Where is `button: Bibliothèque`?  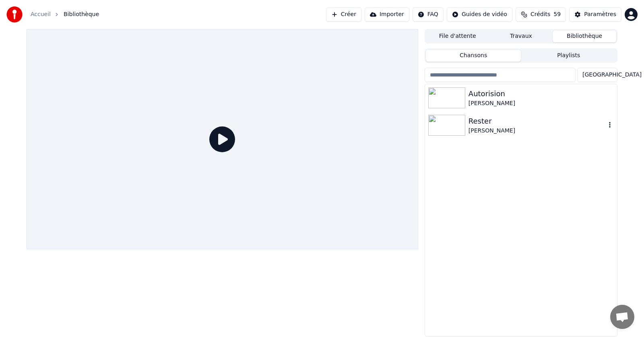 button: Bibliothèque is located at coordinates (584, 36).